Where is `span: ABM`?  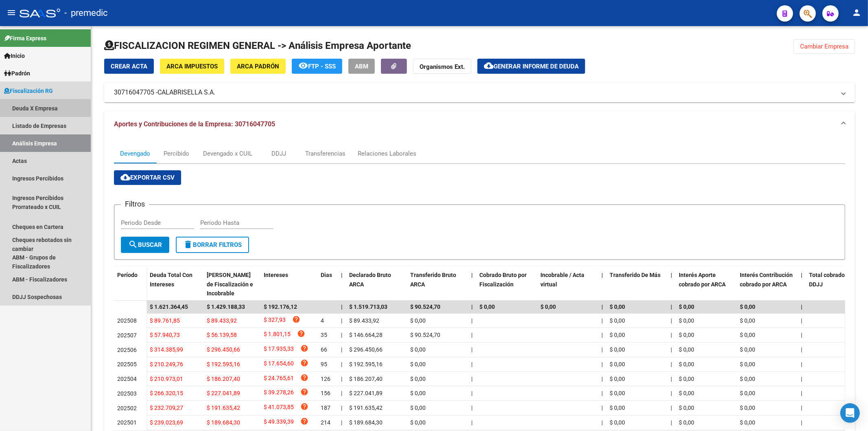
span: ABM is located at coordinates (361, 66).